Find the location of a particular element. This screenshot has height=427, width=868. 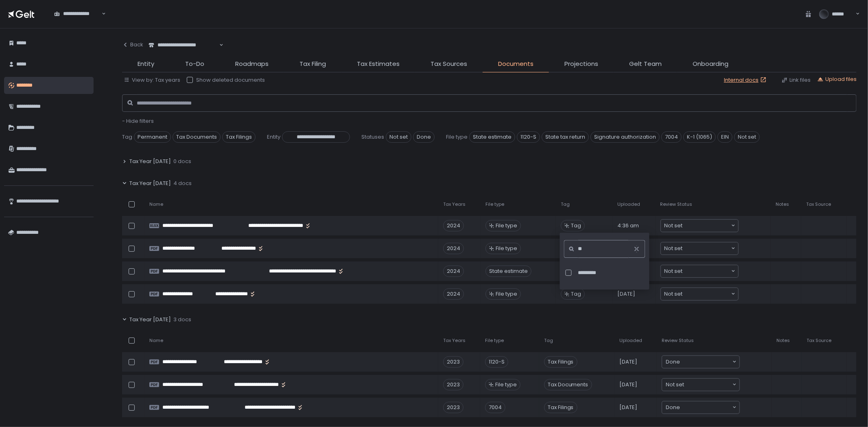

span: Projections is located at coordinates (581, 64).